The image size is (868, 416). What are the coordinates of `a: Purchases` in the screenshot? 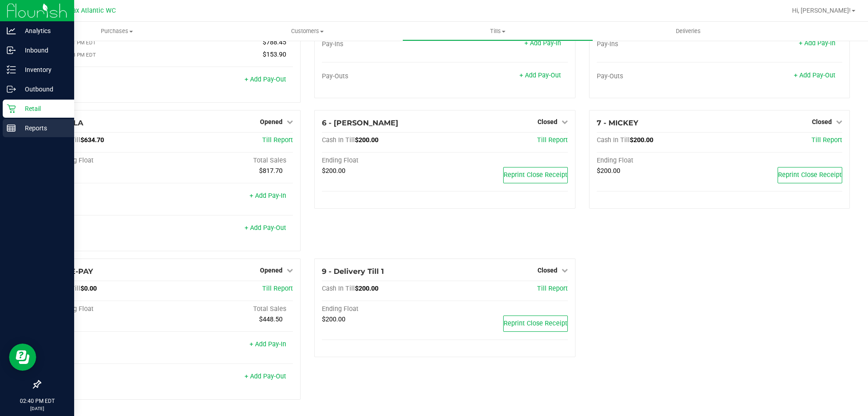 It's located at (117, 31).